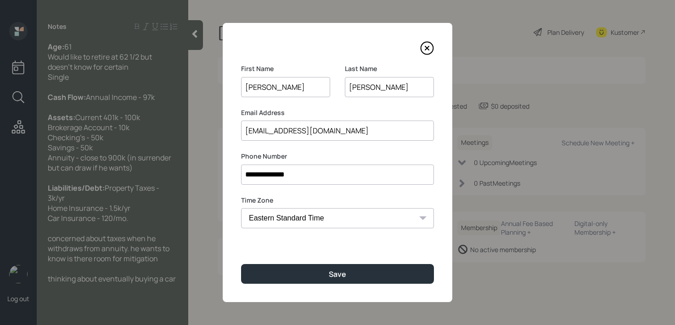 The width and height of the screenshot is (675, 325). I want to click on label: Time Zone, so click(337, 201).